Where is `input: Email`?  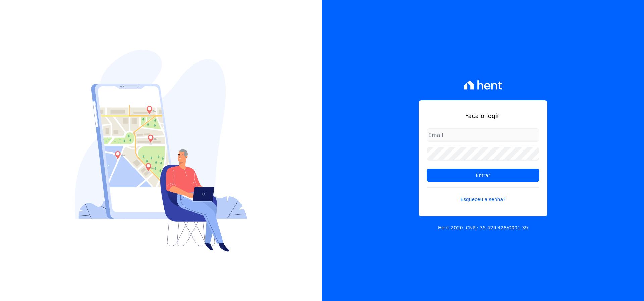 input: Email is located at coordinates (483, 135).